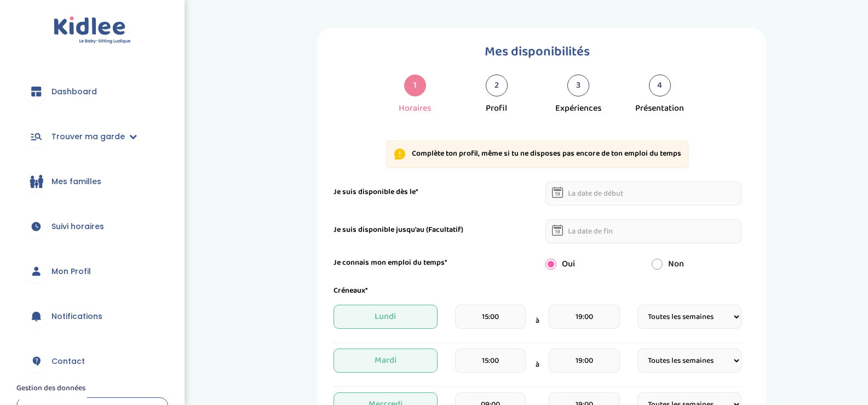 This screenshot has height=405, width=868. Describe the element at coordinates (385, 361) in the screenshot. I see `span: Mardi` at that location.